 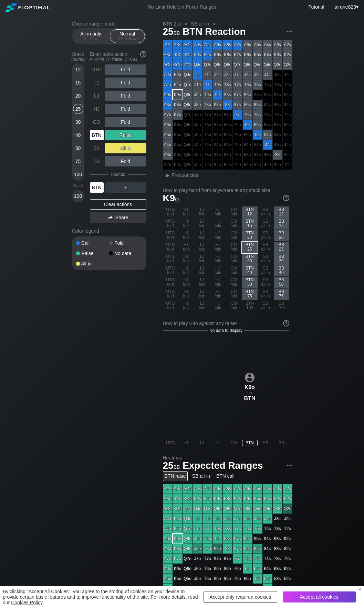 What do you see at coordinates (228, 85) in the screenshot?
I see `div: T8s` at bounding box center [228, 85].